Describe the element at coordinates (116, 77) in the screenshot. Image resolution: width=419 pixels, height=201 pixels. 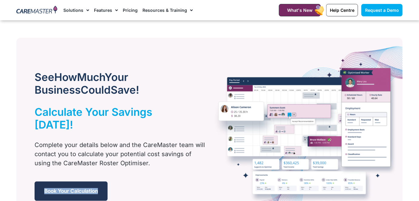
I see `span: Your` at that location.